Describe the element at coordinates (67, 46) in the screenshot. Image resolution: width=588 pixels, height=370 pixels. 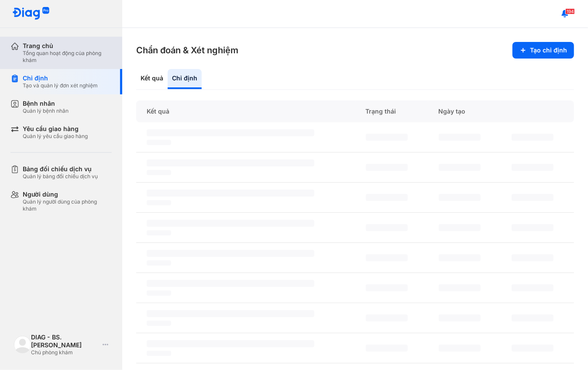
I see `div: Trang chủ` at that location.